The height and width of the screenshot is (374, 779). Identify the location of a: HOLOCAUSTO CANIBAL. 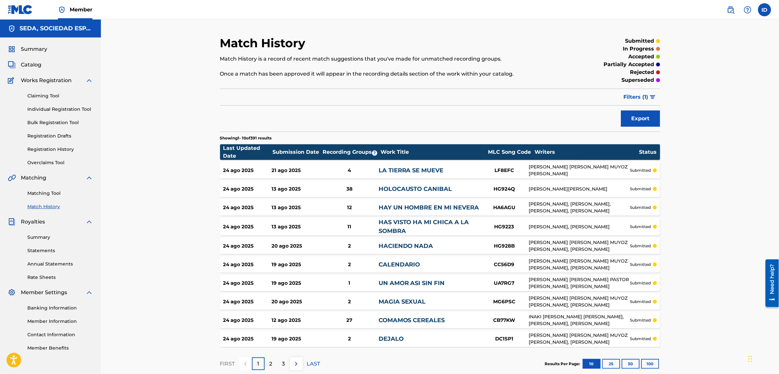
(416, 189).